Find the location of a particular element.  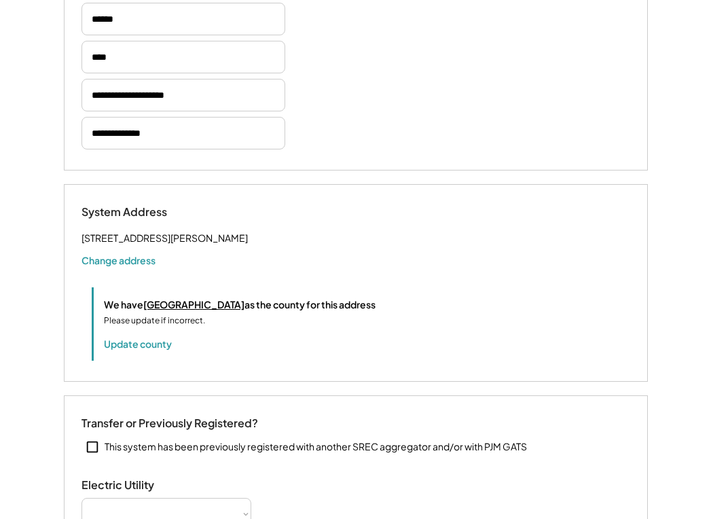

div: Please update if incorrect. is located at coordinates (154, 320).